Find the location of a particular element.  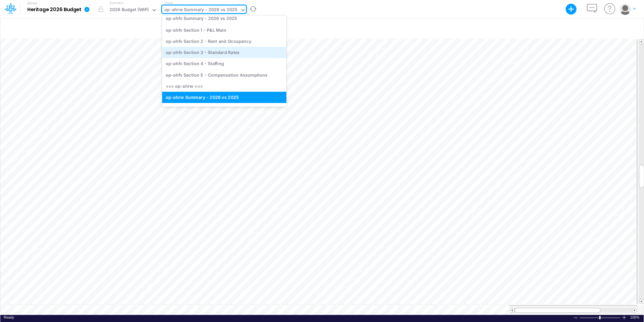

div: === op-ahrw === is located at coordinates (224, 86).